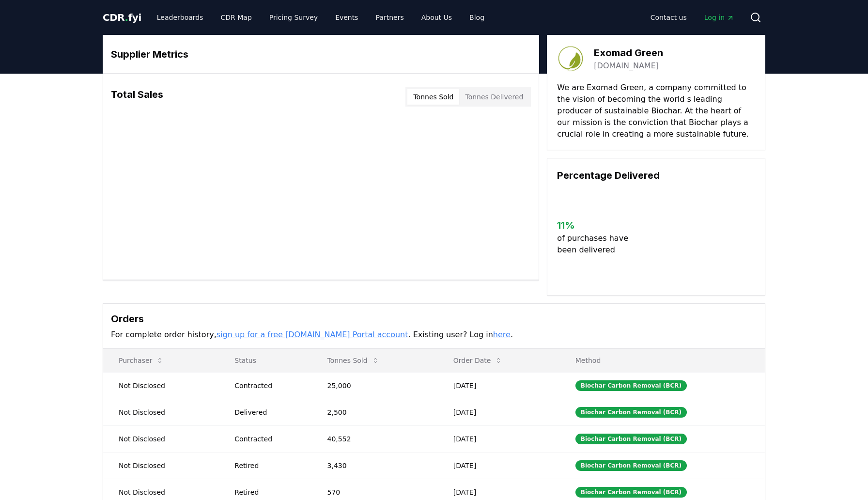  Describe the element at coordinates (476, 18) in the screenshot. I see `a: Blog` at that location.